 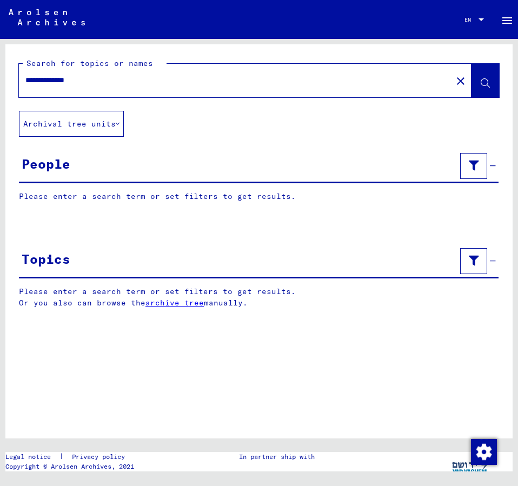 What do you see at coordinates (483, 452) in the screenshot?
I see `div: Change consent` at bounding box center [483, 452].